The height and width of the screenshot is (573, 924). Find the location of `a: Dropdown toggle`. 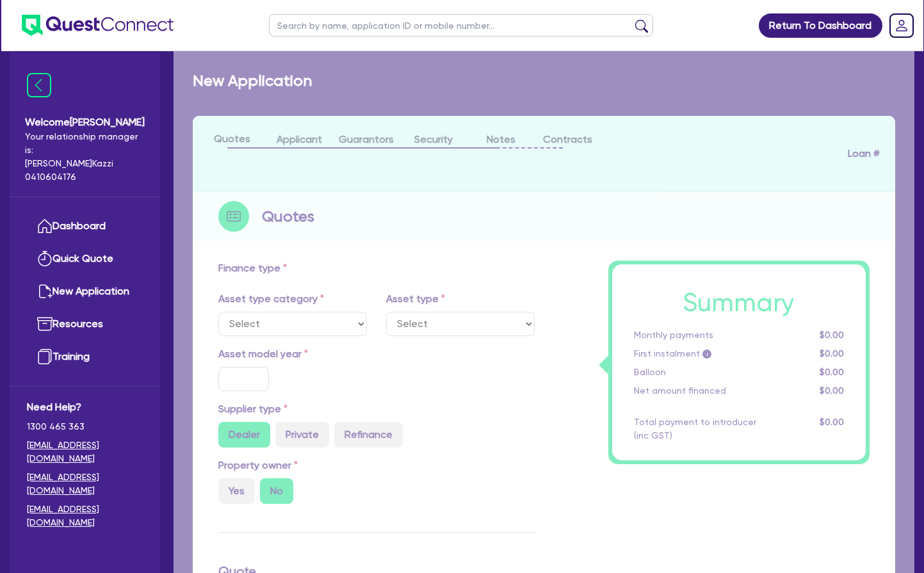

a: Dropdown toggle is located at coordinates (902, 26).